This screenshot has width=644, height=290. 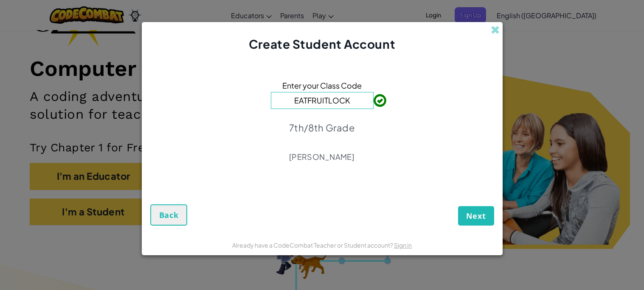 What do you see at coordinates (476, 216) in the screenshot?
I see `button: Next` at bounding box center [476, 216].